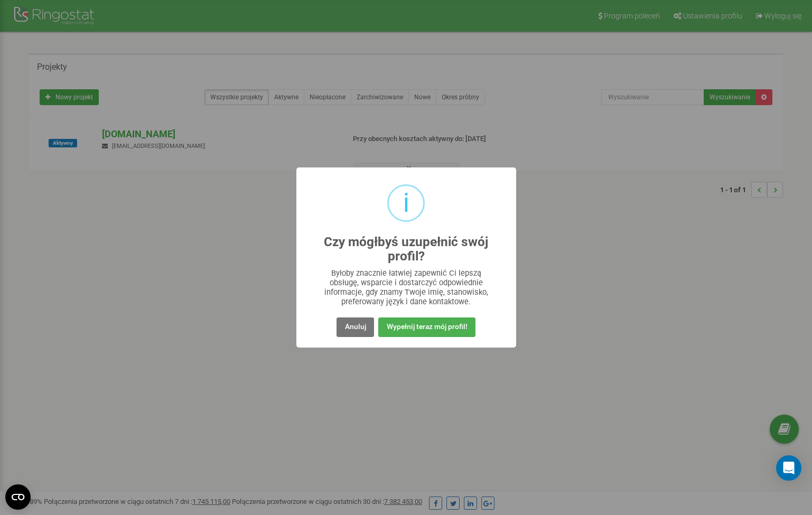  I want to click on button: Open CMP widget, so click(18, 497).